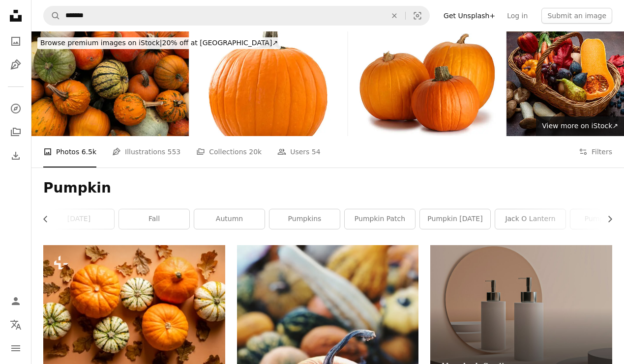 This screenshot has width=624, height=364. What do you see at coordinates (606, 219) in the screenshot?
I see `button: scroll list to the right` at bounding box center [606, 219].